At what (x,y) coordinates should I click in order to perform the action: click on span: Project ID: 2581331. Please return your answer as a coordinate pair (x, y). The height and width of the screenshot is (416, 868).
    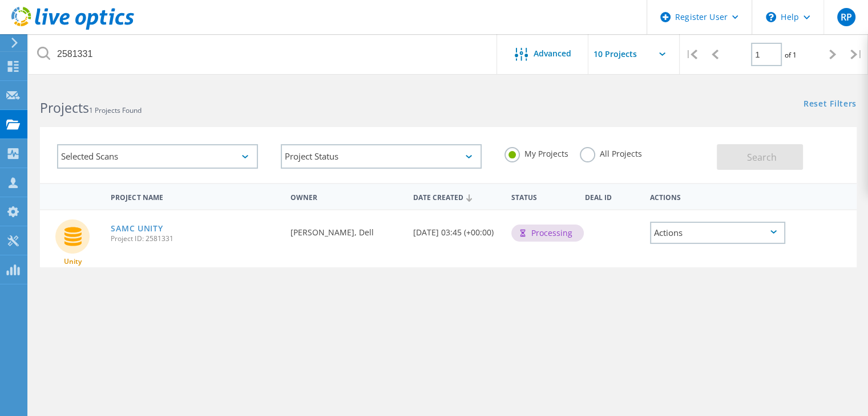
    Looking at the image, I should click on (194, 239).